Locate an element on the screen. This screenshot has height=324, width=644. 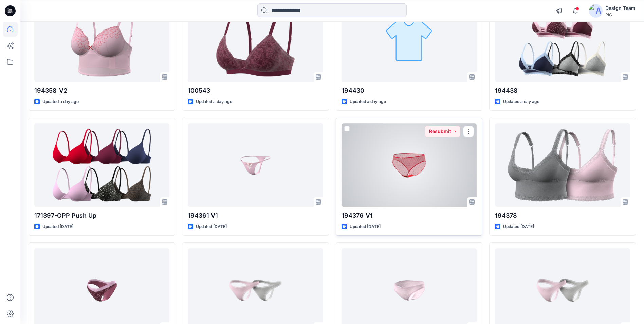
p: 194430 is located at coordinates (409, 91).